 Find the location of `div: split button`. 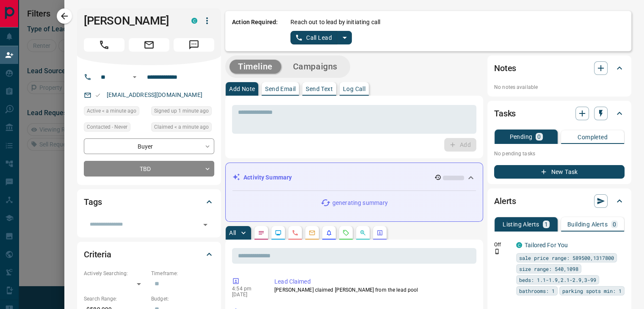

div: split button is located at coordinates (321, 38).